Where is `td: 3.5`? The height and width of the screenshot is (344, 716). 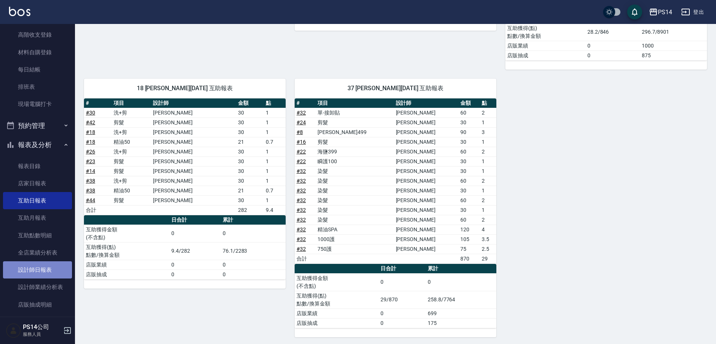
td: 3.5 is located at coordinates (488, 239).